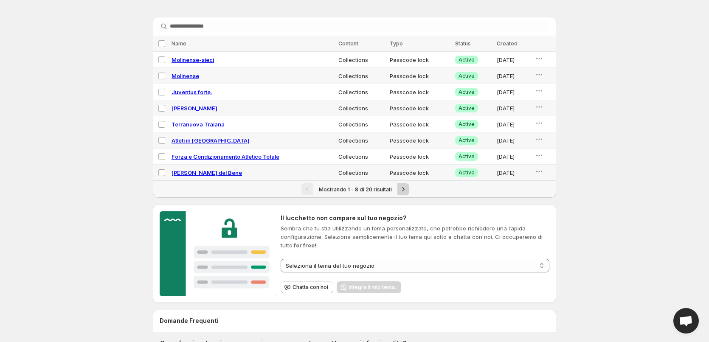 The image size is (709, 342). What do you see at coordinates (307, 287) in the screenshot?
I see `button: Chatta con noi` at bounding box center [307, 287].